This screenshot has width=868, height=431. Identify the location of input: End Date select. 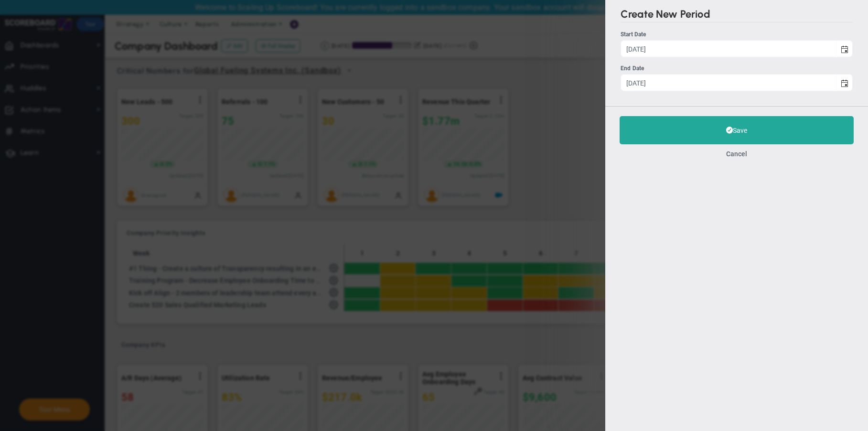
(728, 83).